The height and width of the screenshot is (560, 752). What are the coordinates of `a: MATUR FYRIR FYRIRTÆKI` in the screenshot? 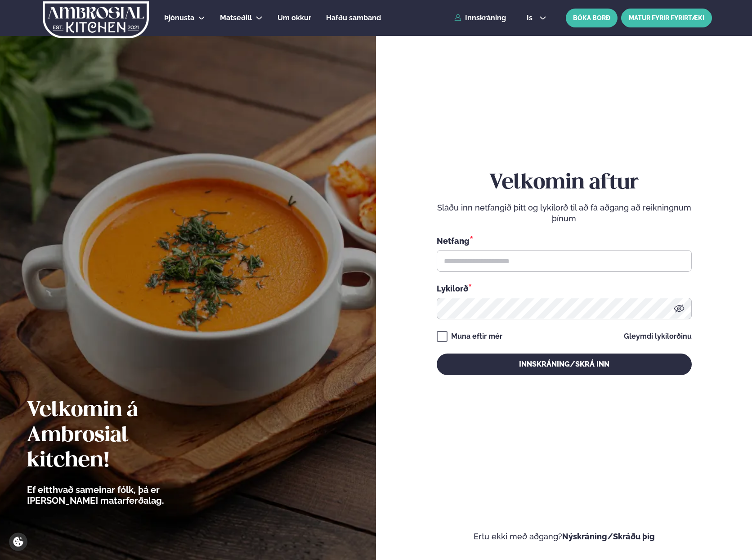 It's located at (666, 18).